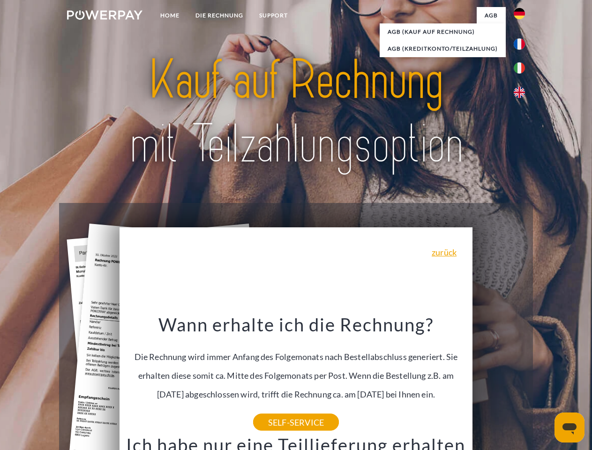 This screenshot has height=450, width=592. What do you see at coordinates (491, 15) in the screenshot?
I see `a: agb` at bounding box center [491, 15].